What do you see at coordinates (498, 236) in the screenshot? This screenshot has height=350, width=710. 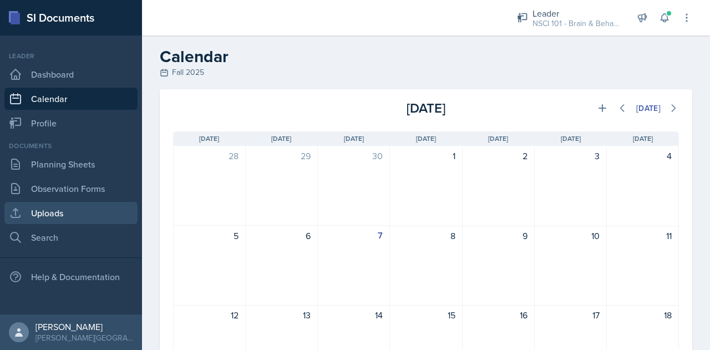 I see `div: 9` at bounding box center [498, 236].